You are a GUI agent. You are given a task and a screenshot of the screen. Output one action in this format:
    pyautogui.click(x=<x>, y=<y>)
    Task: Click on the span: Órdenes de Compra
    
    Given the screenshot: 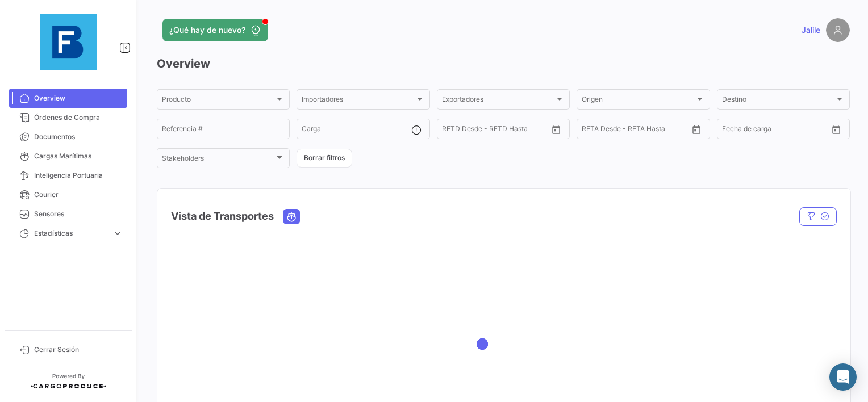 What is the action you would take?
    pyautogui.click(x=78, y=118)
    